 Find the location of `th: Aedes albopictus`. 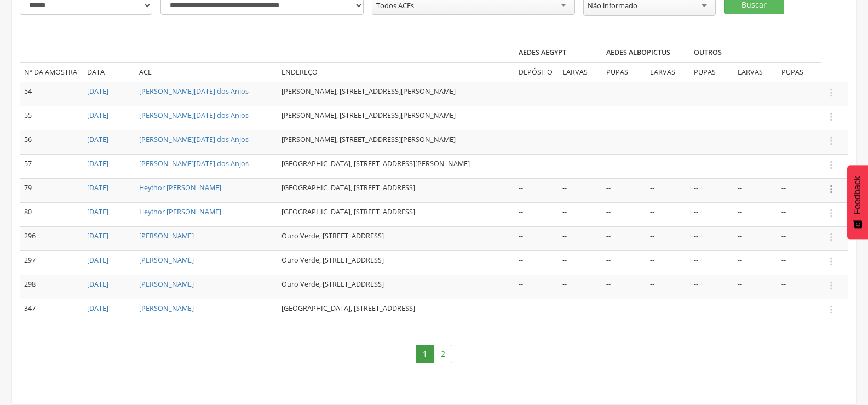

th: Aedes albopictus is located at coordinates (645, 53).